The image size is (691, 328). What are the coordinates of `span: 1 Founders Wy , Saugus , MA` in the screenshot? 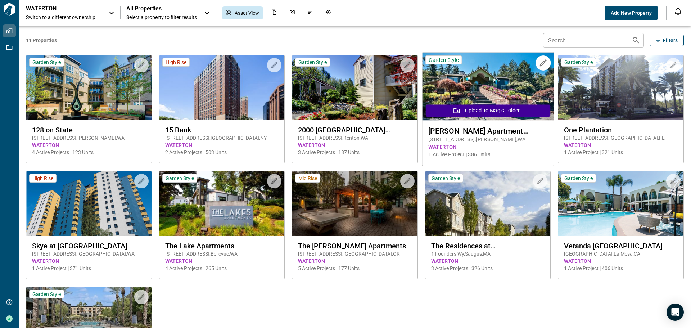 It's located at (488, 254).